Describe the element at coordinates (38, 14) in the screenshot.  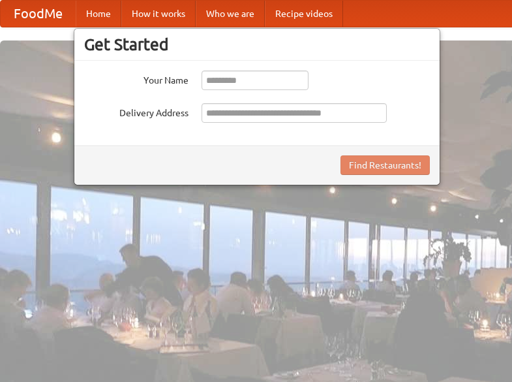
I see `a: FoodMe` at that location.